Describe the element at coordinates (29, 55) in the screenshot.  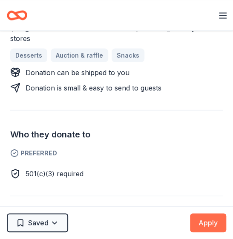
I see `a: Desserts` at that location.